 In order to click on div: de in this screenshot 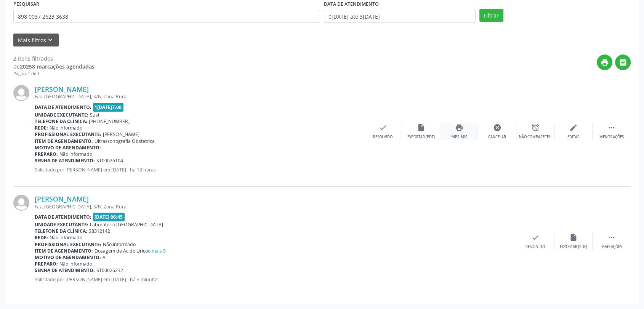, I will do `click(54, 66)`.